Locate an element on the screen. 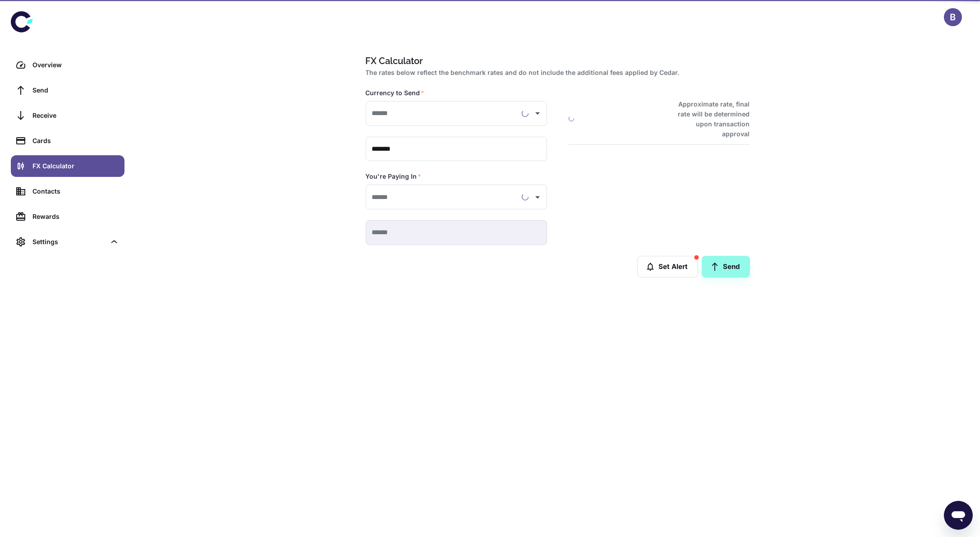  a: Receive is located at coordinates (68, 115).